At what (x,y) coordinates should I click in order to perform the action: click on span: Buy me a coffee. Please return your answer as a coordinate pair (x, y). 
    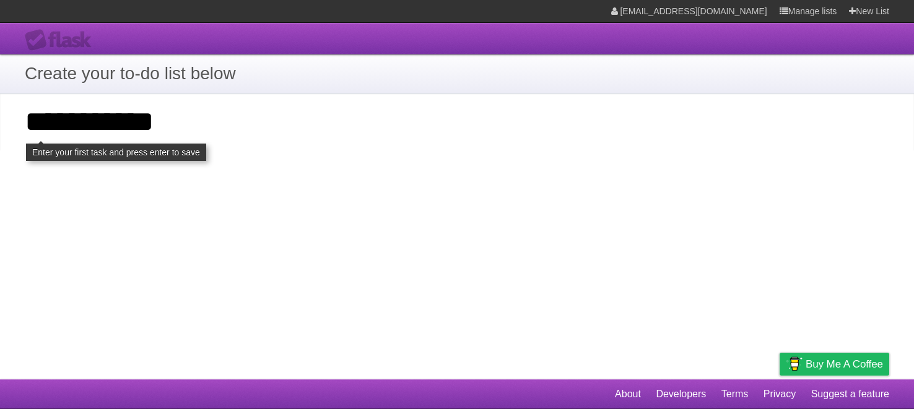
    Looking at the image, I should click on (844, 364).